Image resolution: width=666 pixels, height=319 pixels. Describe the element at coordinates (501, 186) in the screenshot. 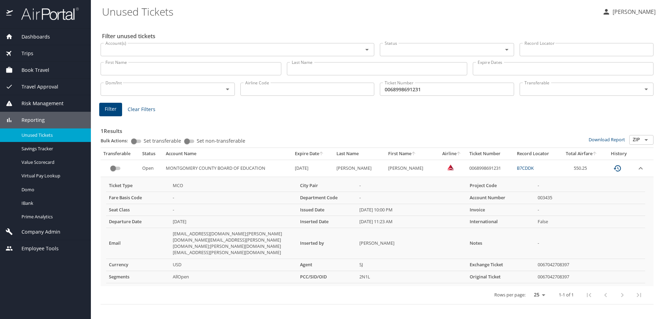

I see `th: Project Code` at that location.